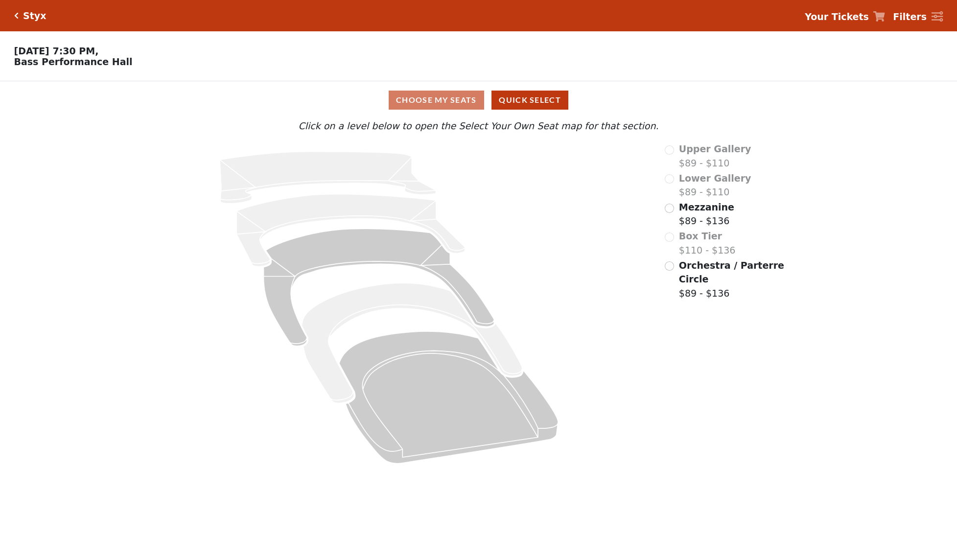 The height and width of the screenshot is (560, 957). Describe the element at coordinates (910, 17) in the screenshot. I see `strong: Filters` at that location.